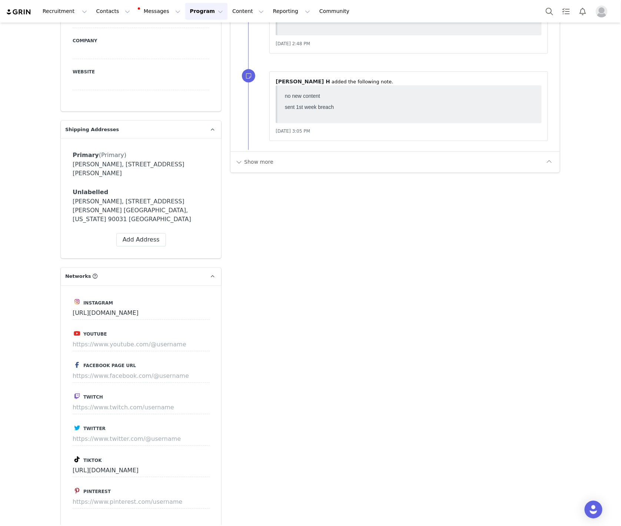  Describe the element at coordinates (78, 277) in the screenshot. I see `span: Networks` at that location.